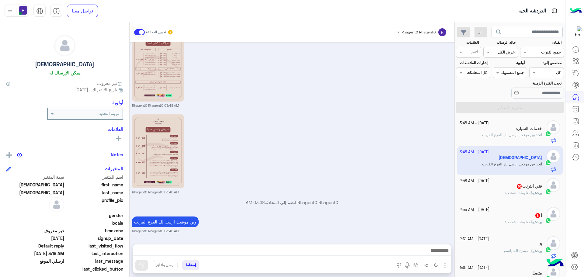 This screenshot has width=584, height=277. Describe the element at coordinates (35, 253) in the screenshot. I see `span: 2025-10-05T00:18:39.614Z` at that location.